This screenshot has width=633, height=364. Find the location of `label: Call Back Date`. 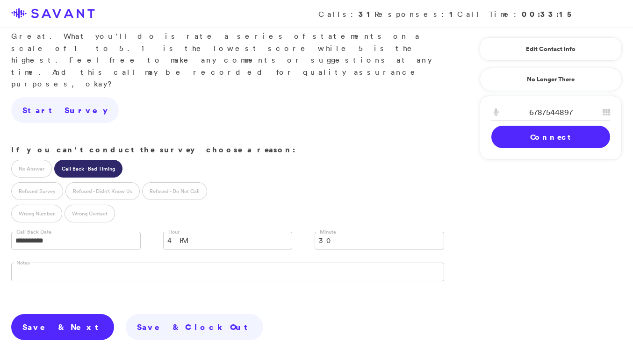

label: Call Back Date is located at coordinates (34, 232).